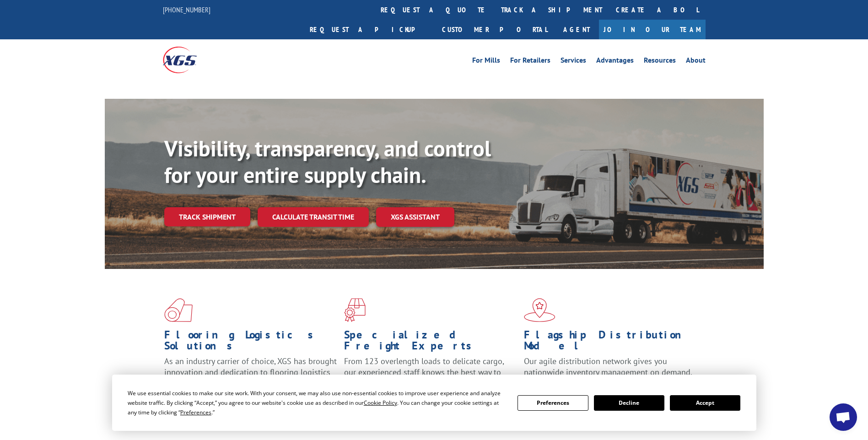 The image size is (868, 440). I want to click on a: Advantages, so click(615, 62).